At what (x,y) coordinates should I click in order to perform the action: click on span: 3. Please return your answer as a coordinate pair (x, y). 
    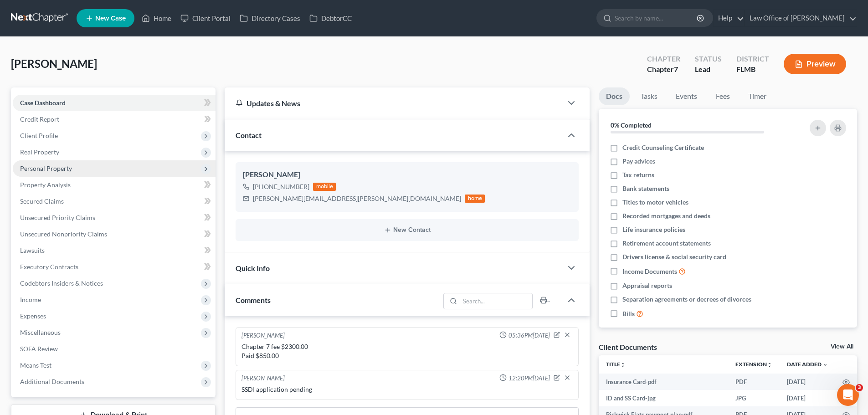
    Looking at the image, I should click on (860, 387).